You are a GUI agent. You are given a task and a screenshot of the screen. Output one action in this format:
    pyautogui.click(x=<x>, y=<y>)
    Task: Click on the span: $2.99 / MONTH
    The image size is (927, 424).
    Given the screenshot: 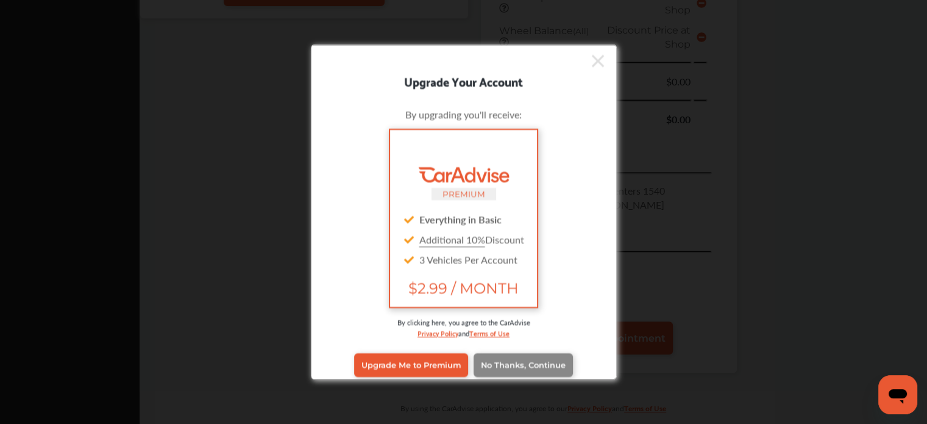 What is the action you would take?
    pyautogui.click(x=463, y=287)
    